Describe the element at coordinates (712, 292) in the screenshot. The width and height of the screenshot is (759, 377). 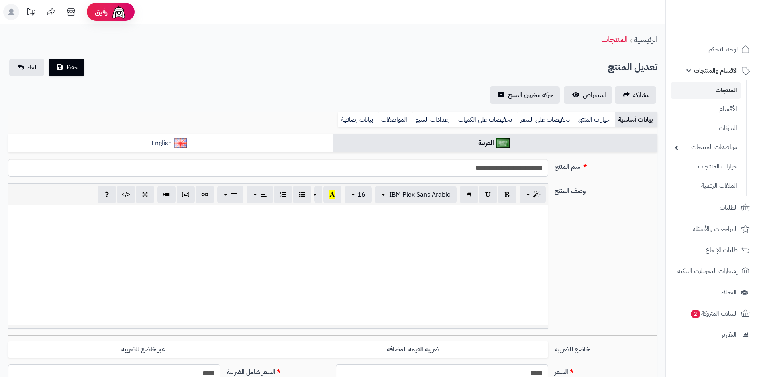
I see `a: العملاء` at that location.